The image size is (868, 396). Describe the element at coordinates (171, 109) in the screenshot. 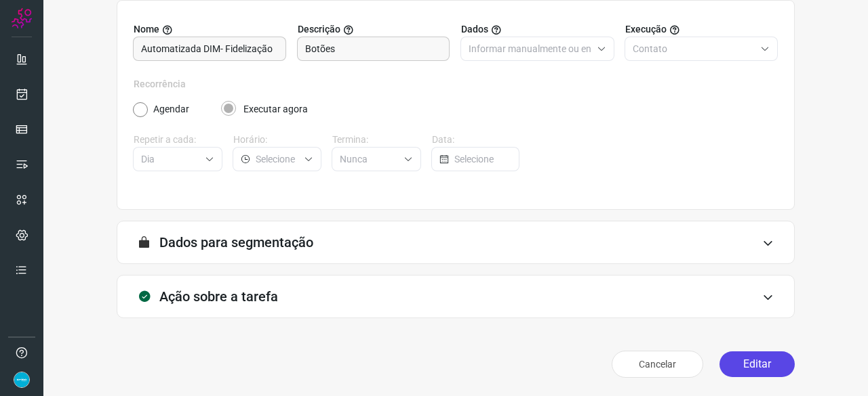

I see `label: Agendar` at that location.